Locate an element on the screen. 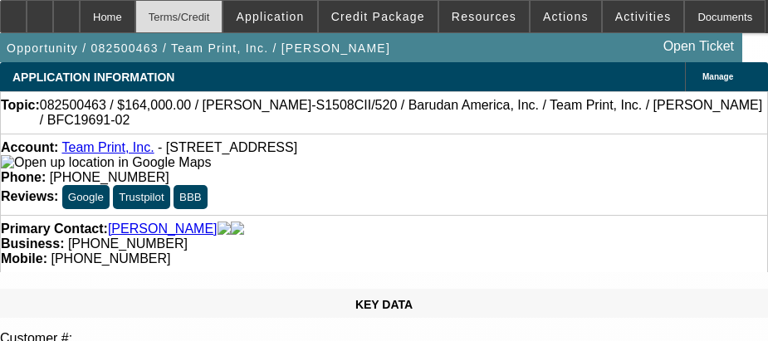 The width and height of the screenshot is (768, 341). strong: Account: is located at coordinates (29, 147).